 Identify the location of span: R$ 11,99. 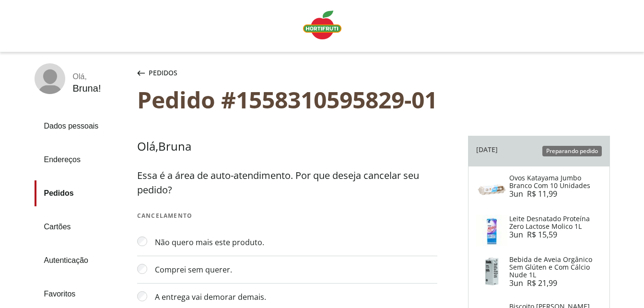
(542, 194).